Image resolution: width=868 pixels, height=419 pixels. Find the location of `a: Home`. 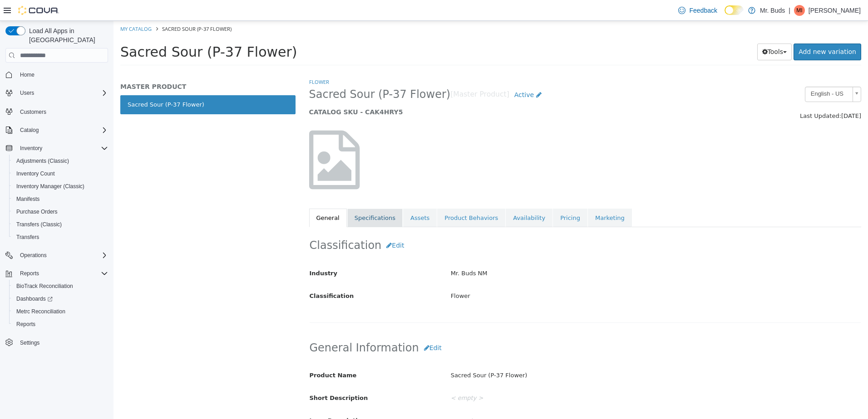

a: Home is located at coordinates (27, 75).